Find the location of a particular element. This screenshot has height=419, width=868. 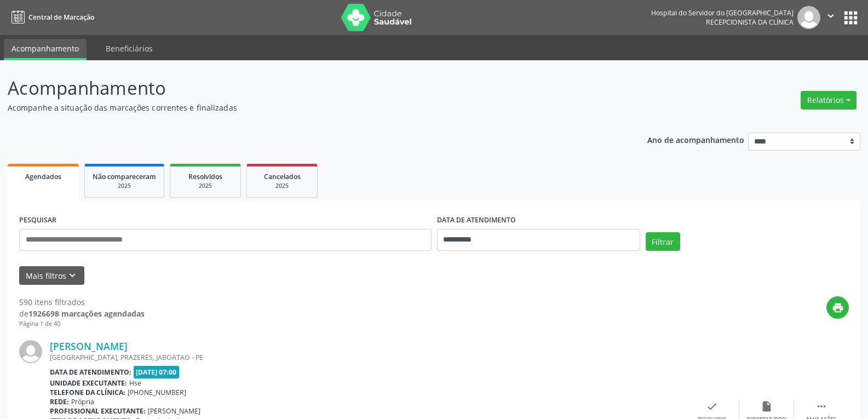

a: Beneficiários is located at coordinates (129, 48).